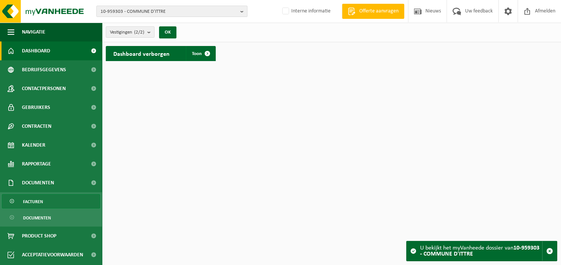  Describe the element at coordinates (37, 127) in the screenshot. I see `span: Contracten` at that location.